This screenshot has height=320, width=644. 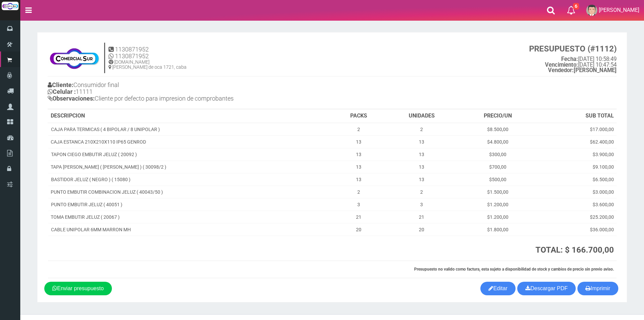 What do you see at coordinates (81, 288) in the screenshot?
I see `span: Enviar presupuesto` at bounding box center [81, 288].